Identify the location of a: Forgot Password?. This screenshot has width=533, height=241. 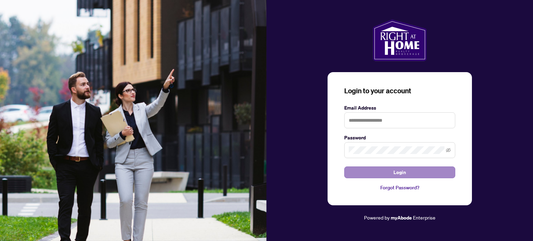
(400, 188).